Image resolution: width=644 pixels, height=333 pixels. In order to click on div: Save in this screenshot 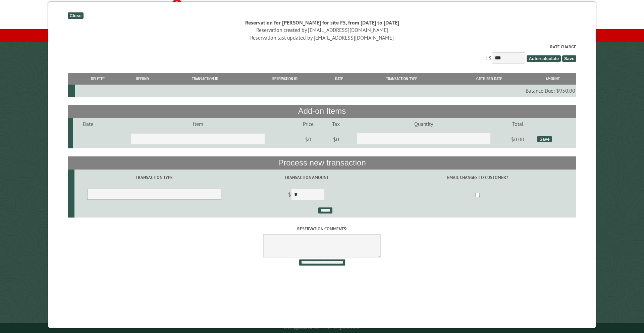, I will do `click(544, 139)`.